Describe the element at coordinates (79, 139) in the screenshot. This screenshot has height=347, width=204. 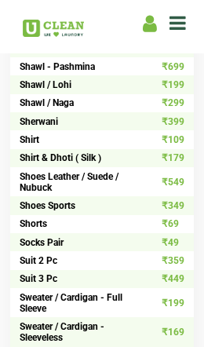
I see `td: Shirt` at that location.